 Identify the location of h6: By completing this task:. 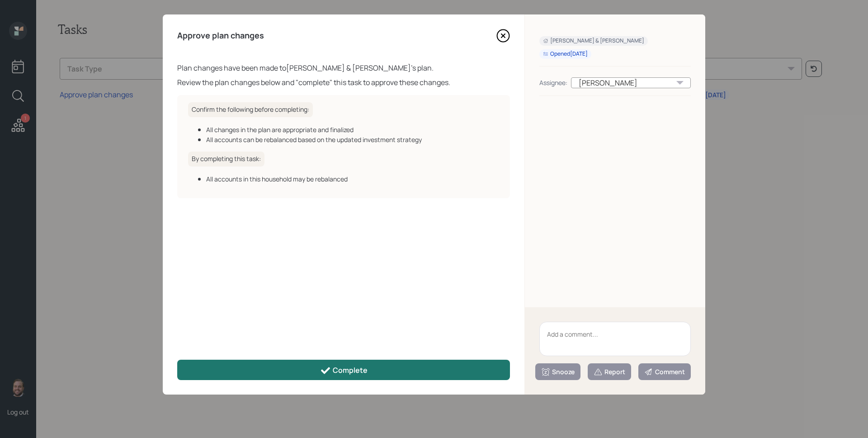
(226, 159).